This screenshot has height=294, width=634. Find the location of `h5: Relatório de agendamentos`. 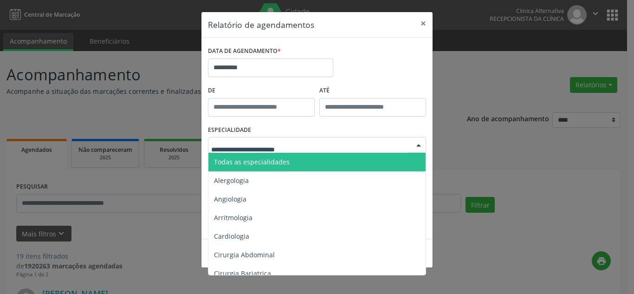

h5: Relatório de agendamentos is located at coordinates (261, 25).